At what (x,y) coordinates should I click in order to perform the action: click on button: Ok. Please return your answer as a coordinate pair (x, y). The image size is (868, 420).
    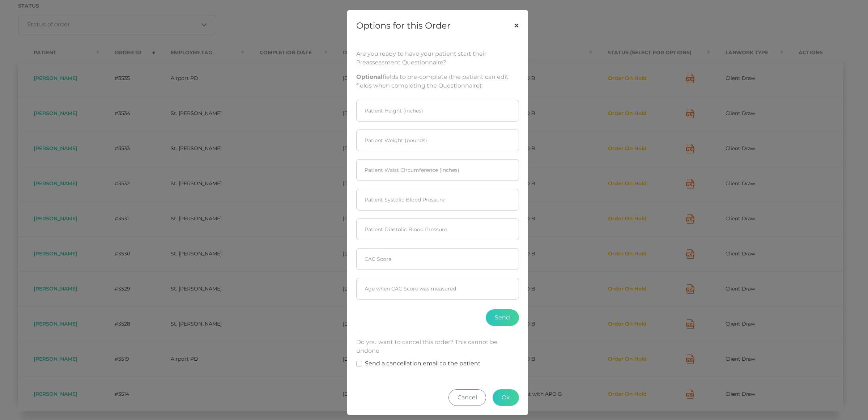
    Looking at the image, I should click on (505, 397).